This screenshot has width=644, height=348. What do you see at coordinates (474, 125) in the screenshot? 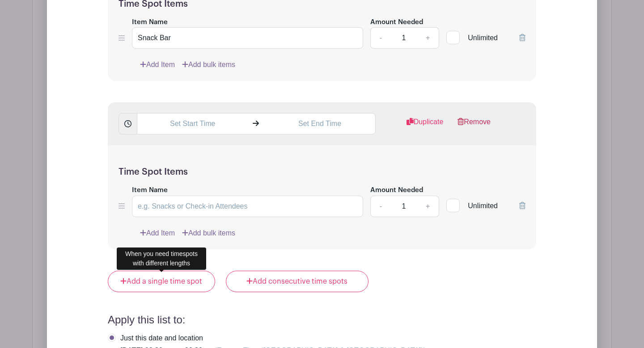
I see `a: Remove` at bounding box center [474, 125].